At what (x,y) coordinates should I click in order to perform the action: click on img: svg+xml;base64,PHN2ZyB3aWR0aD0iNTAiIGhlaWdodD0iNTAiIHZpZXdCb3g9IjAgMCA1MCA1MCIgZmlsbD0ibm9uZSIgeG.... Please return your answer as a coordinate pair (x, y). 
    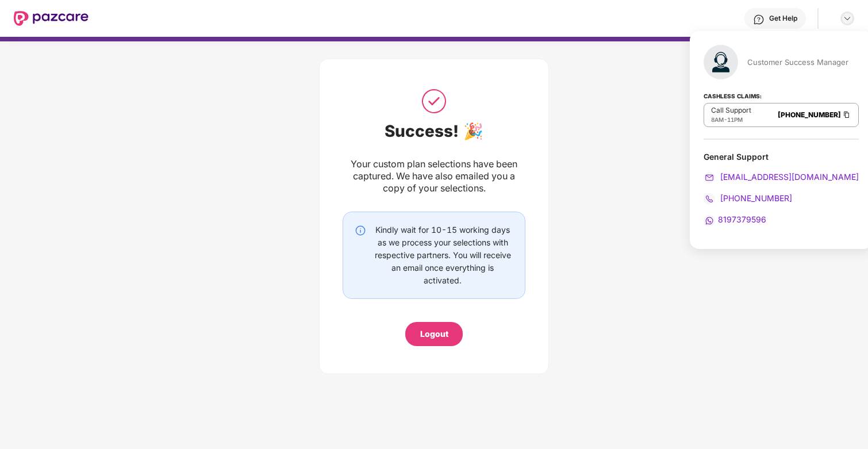
    Looking at the image, I should click on (434, 101).